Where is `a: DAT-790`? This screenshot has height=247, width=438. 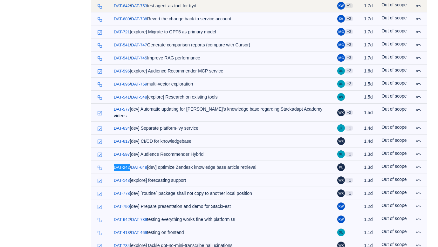 a: DAT-790 is located at coordinates (122, 207).